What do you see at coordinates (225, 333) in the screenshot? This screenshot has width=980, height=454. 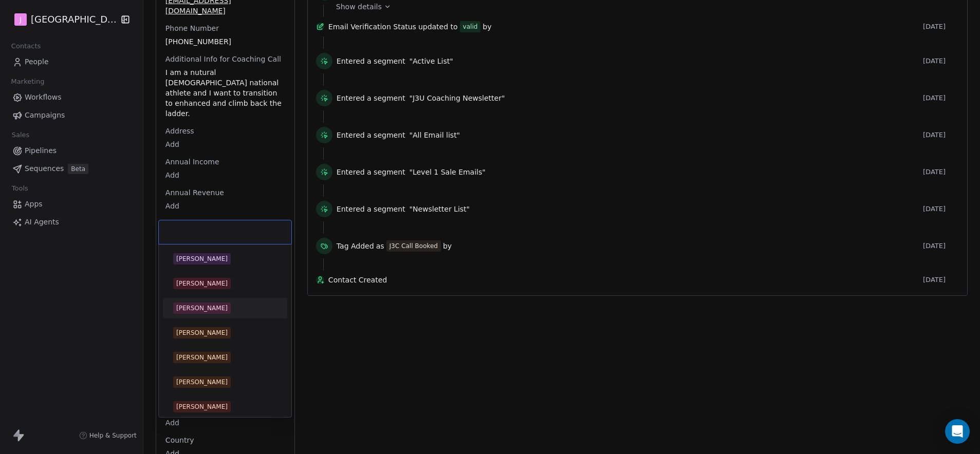 I see `div: Suggestions` at bounding box center [225, 333].